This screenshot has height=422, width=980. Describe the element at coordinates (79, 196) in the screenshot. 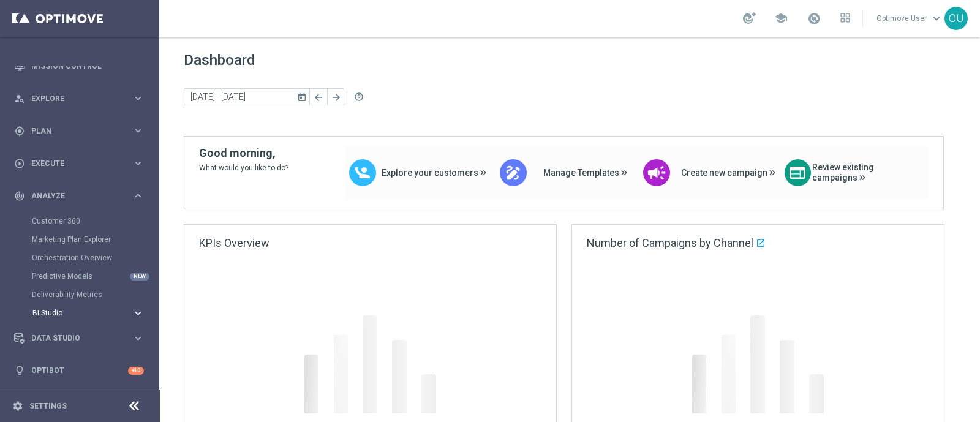

I see `div: track_changes Analyze keyboard_arrow_right` at that location.